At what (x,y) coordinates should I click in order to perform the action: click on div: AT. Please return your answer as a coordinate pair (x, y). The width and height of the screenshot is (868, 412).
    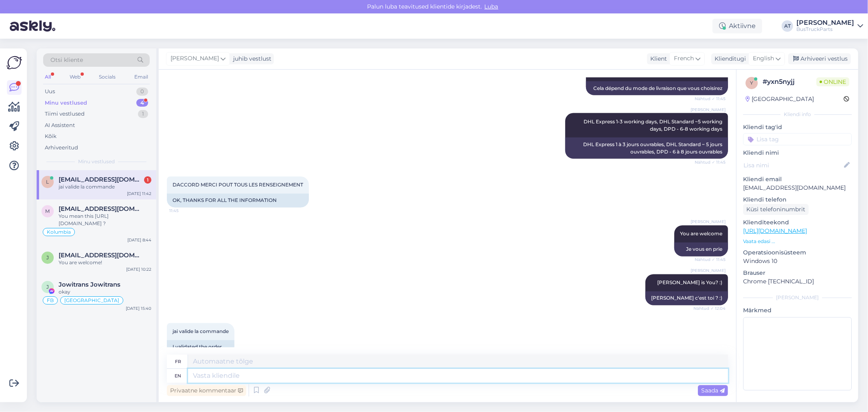
    Looking at the image, I should click on (788, 26).